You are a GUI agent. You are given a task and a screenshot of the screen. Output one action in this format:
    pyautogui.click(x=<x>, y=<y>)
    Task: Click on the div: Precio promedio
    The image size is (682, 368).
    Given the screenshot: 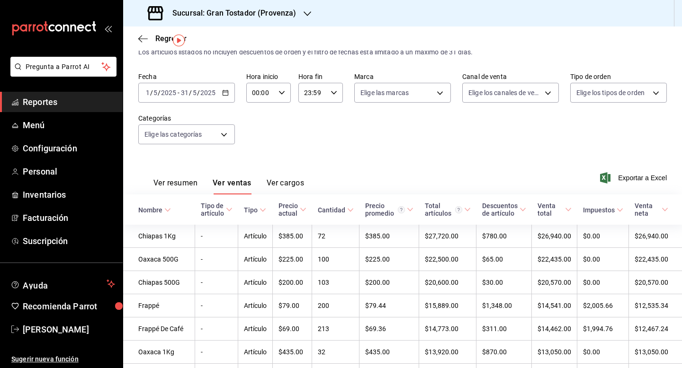 What is the action you would take?
    pyautogui.click(x=385, y=210)
    